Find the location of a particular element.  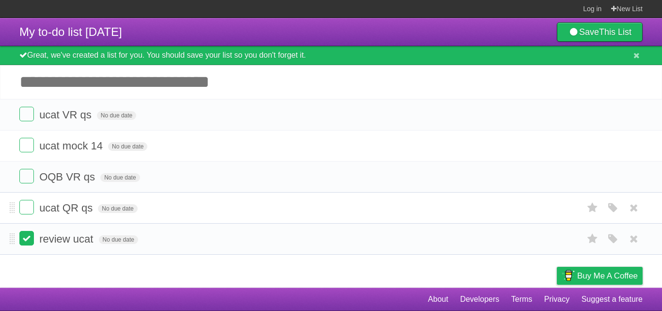

span: ucat mock 14 is located at coordinates (72, 145).